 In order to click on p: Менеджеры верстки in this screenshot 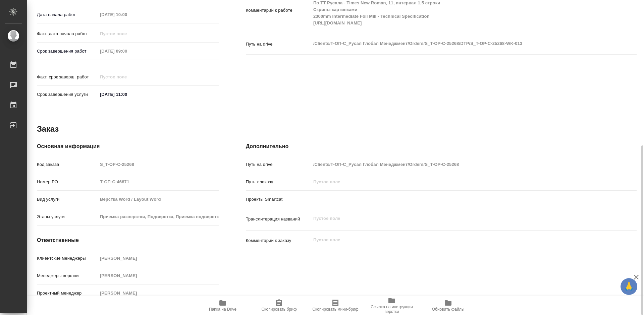, I will do `click(67, 276)`.